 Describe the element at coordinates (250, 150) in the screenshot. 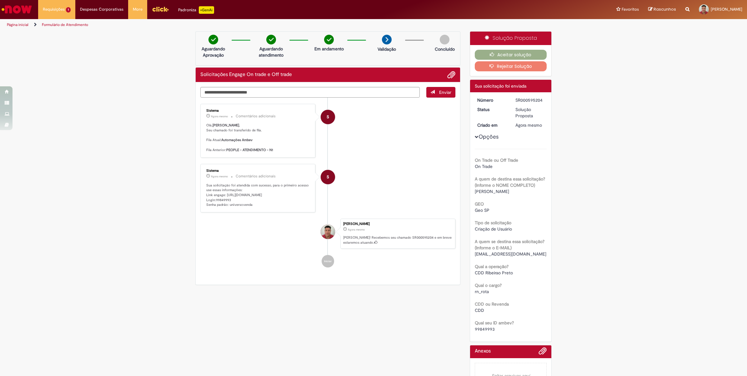

I see `b: PEOPLE - ATENDIMENTO - N1` at that location.